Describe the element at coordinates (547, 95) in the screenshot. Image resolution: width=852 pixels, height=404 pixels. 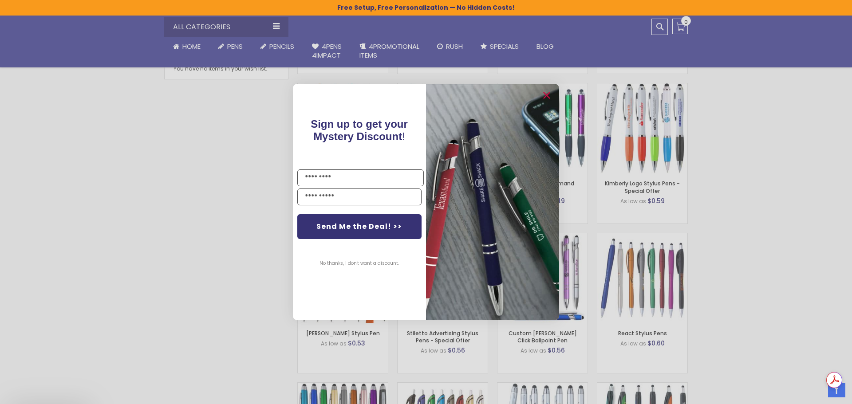
I see `button: Close dialog` at that location.